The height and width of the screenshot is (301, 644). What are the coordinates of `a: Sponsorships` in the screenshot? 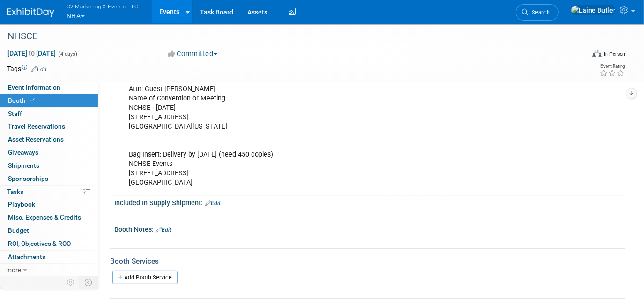 It's located at (49, 179).